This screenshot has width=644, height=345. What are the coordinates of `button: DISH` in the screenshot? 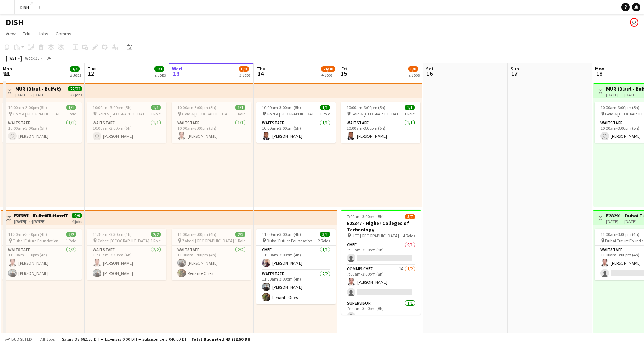 It's located at (25, 7).